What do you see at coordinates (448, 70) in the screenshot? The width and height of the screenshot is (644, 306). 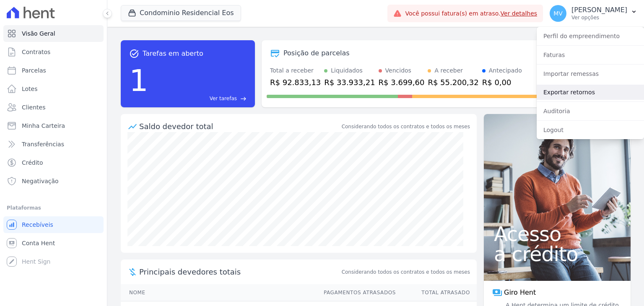 I see `div: A receber` at bounding box center [448, 70].